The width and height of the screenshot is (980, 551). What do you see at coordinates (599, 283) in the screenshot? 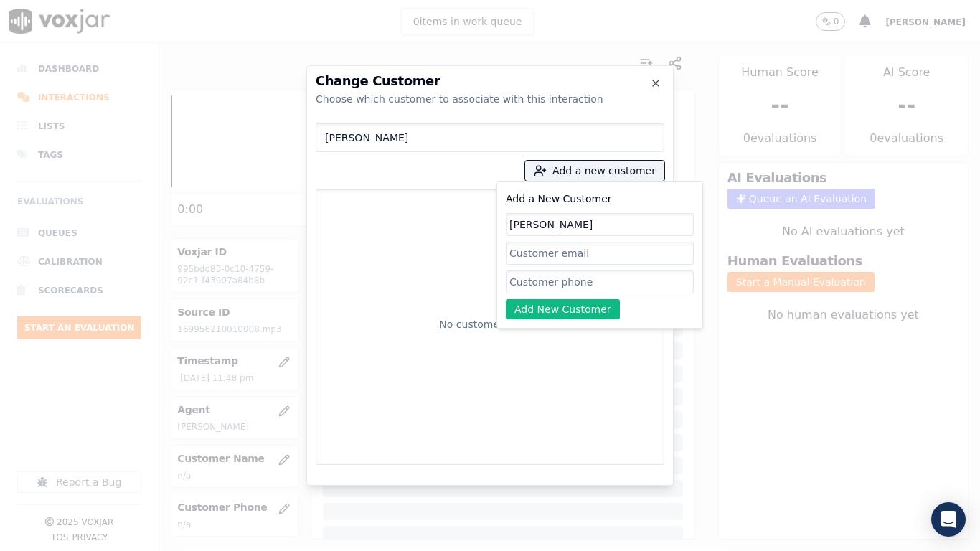
I see `input: Customer phone` at bounding box center [599, 283].